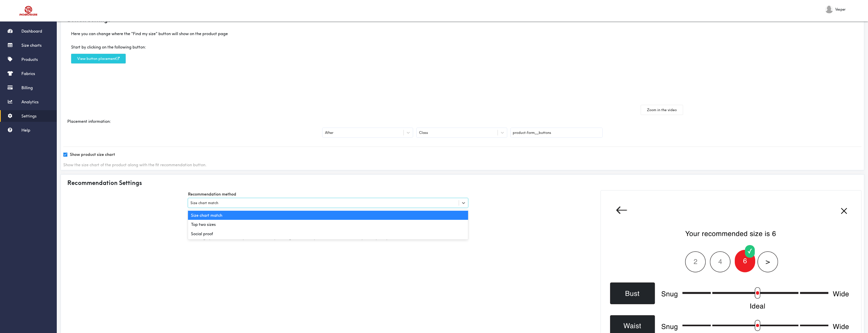  Describe the element at coordinates (30, 102) in the screenshot. I see `span: Analytics` at that location.